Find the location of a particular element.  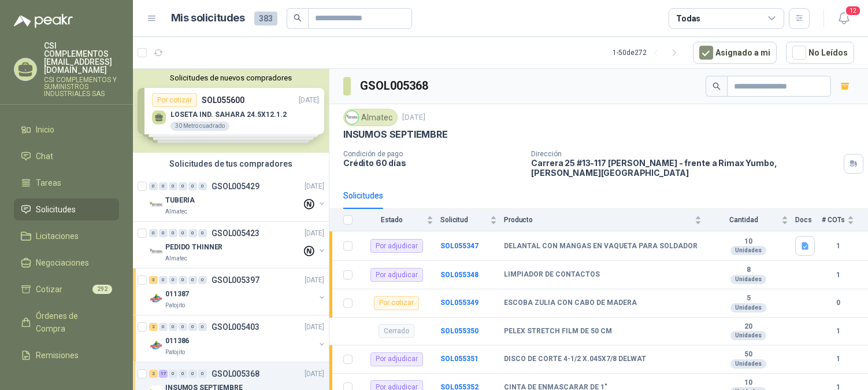

b: 0 is located at coordinates (838, 303).